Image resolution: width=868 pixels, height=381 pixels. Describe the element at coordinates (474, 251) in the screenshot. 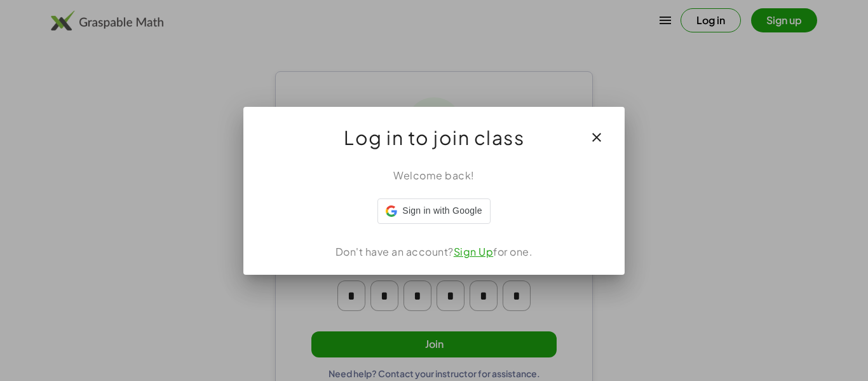

I see `a: Sign Up` at that location.